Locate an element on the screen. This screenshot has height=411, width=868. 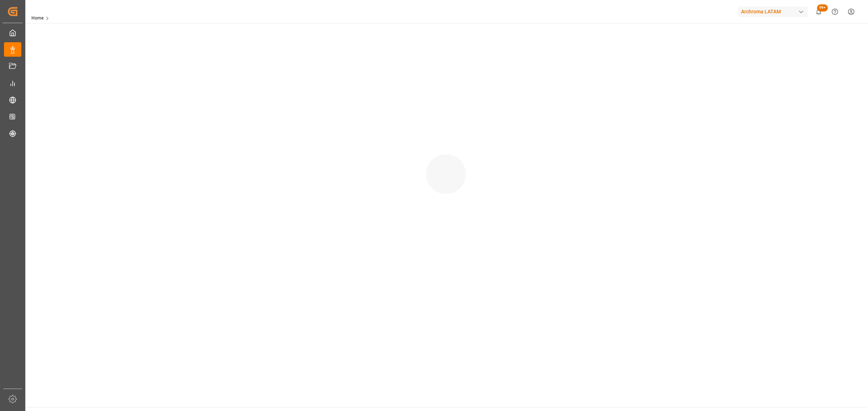
button: show 100 new notifications is located at coordinates (818, 12).